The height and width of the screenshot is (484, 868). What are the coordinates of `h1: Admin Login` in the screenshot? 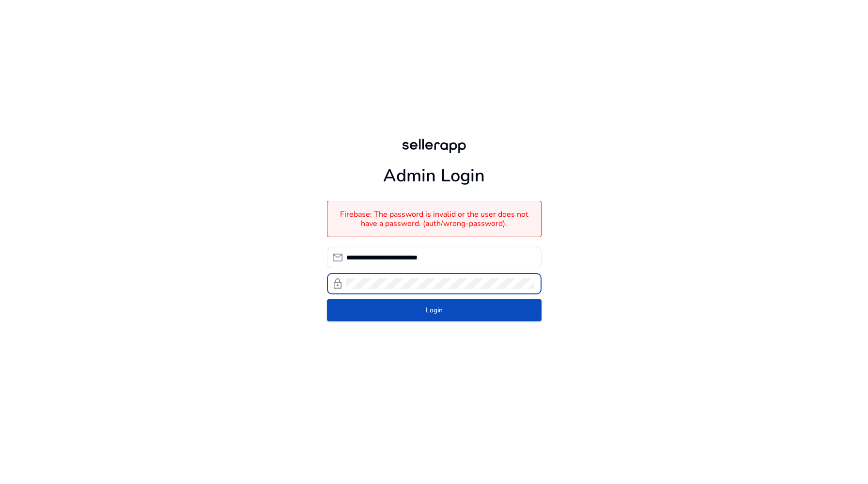 It's located at (434, 175).